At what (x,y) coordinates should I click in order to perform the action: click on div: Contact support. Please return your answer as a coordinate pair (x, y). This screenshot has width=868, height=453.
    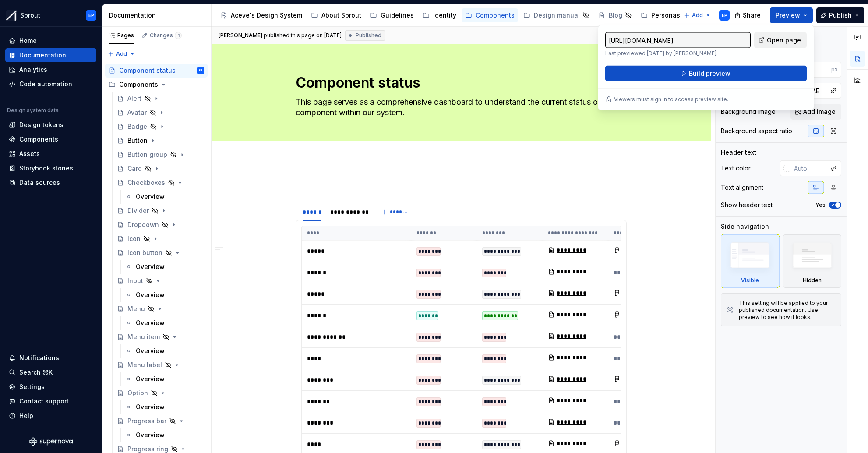
    Looking at the image, I should click on (44, 401).